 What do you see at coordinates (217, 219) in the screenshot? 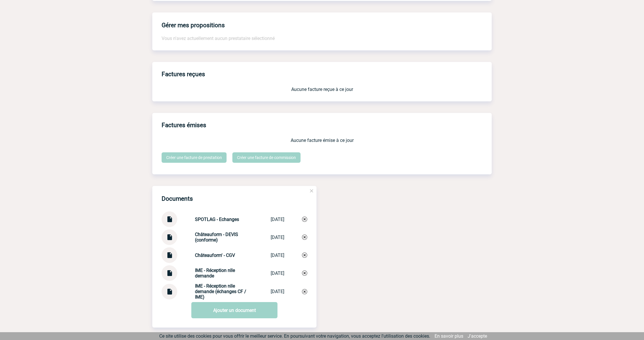
I see `strong: SPOTLAG - Echanges` at bounding box center [217, 219].